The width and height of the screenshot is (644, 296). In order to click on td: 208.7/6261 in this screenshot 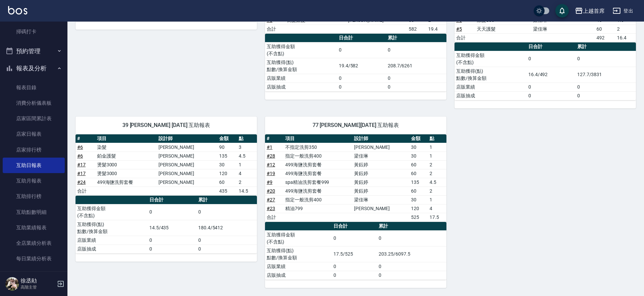, I will do `click(416, 66)`.